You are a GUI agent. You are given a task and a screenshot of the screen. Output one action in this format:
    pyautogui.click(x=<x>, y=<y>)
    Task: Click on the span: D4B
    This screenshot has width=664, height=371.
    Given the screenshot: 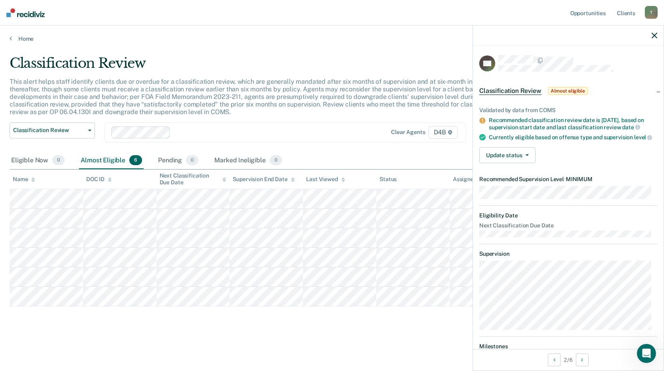 What is the action you would take?
    pyautogui.click(x=443, y=132)
    